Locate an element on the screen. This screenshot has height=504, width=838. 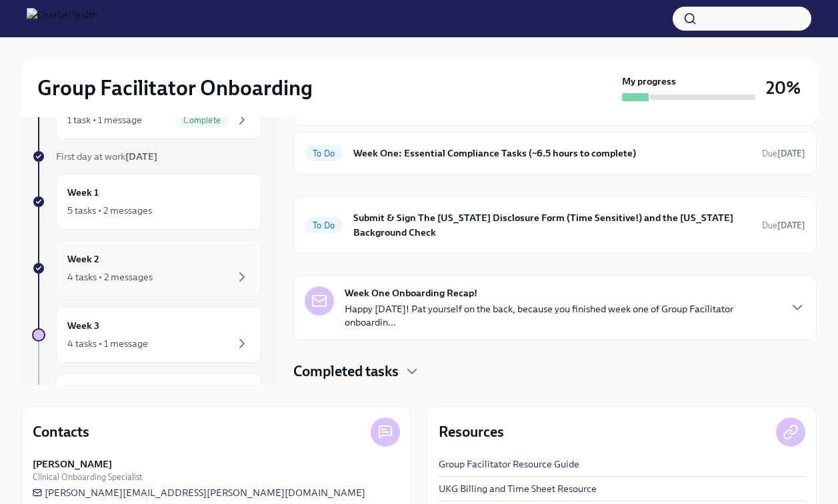
h6: Week One: Essential Compliance Tasks (~6.5 hours to complete) is located at coordinates (552, 153).